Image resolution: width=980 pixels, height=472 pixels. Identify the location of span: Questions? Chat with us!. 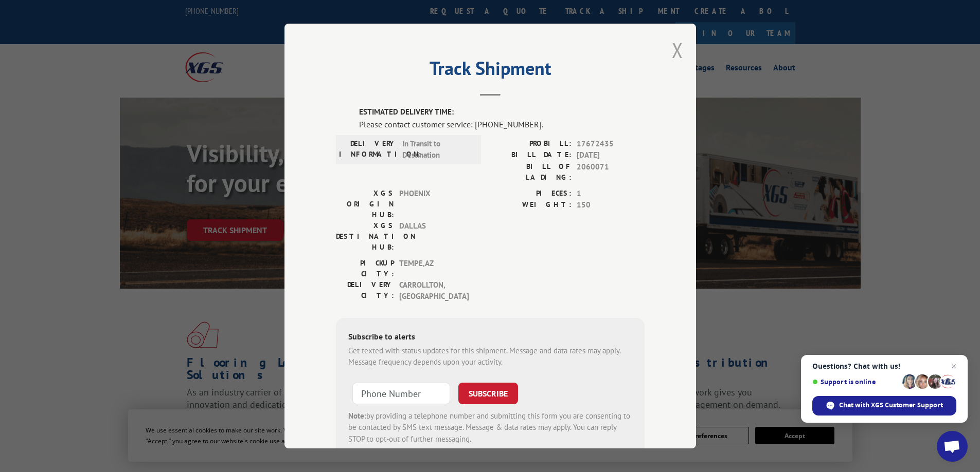
(884, 367).